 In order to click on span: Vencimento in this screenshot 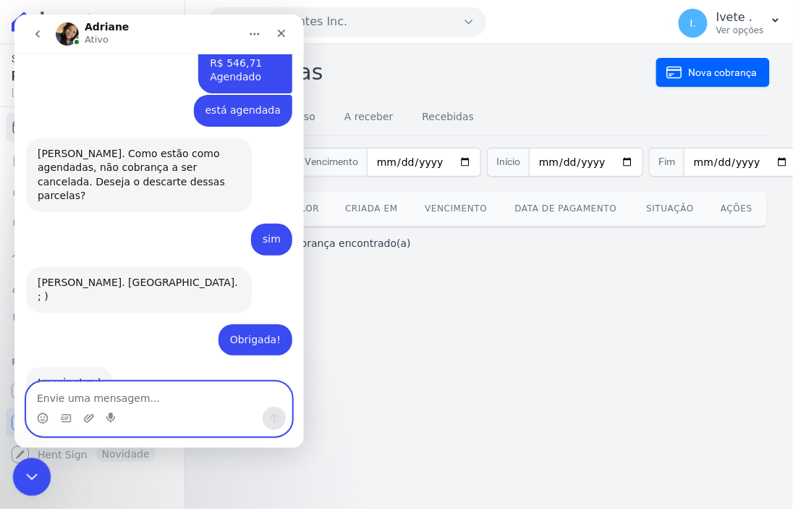, I will do `click(331, 162)`.